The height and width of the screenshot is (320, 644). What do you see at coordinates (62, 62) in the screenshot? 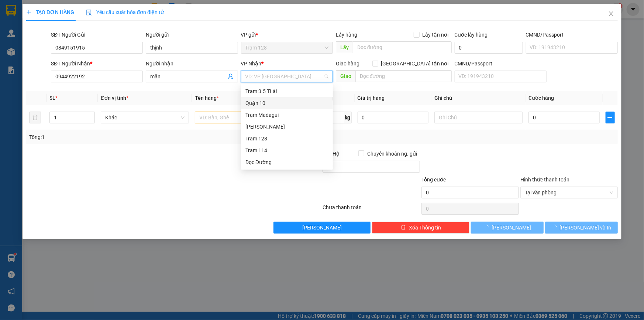
I see `div: Tên hàng: phong bì tiền nước suối (6.000.000) ( : 1 )` at bounding box center [62, 62].